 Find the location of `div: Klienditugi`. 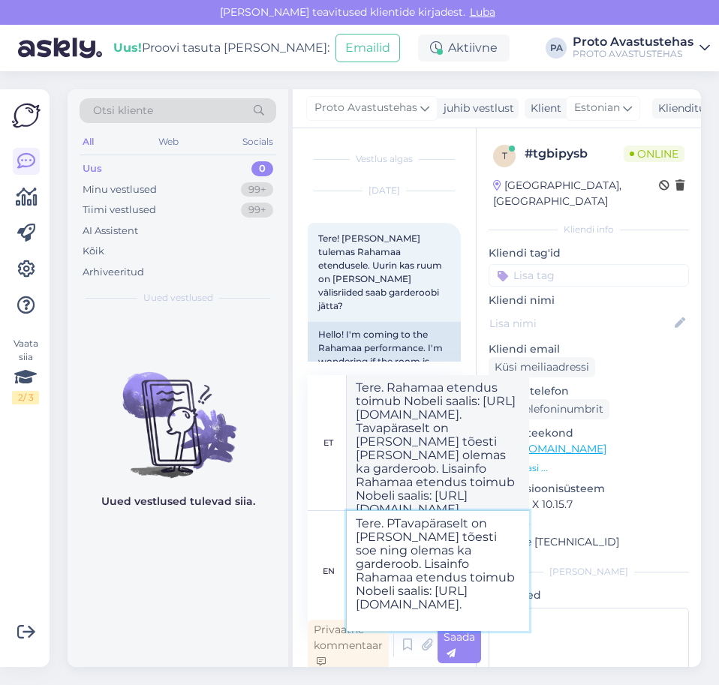

div: Klienditugi is located at coordinates (684, 108).